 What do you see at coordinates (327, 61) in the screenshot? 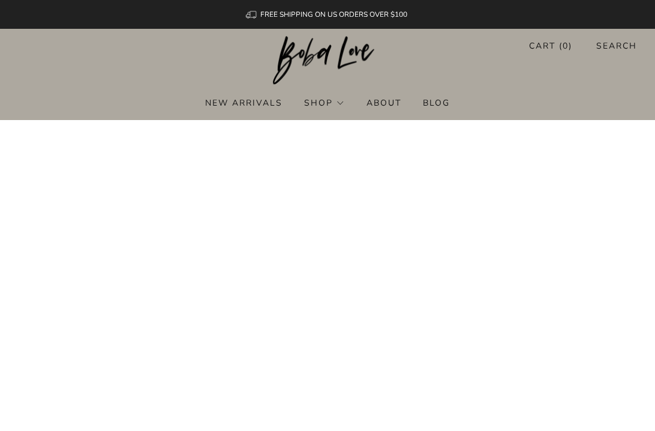
I see `a: Boba Love` at bounding box center [327, 61].